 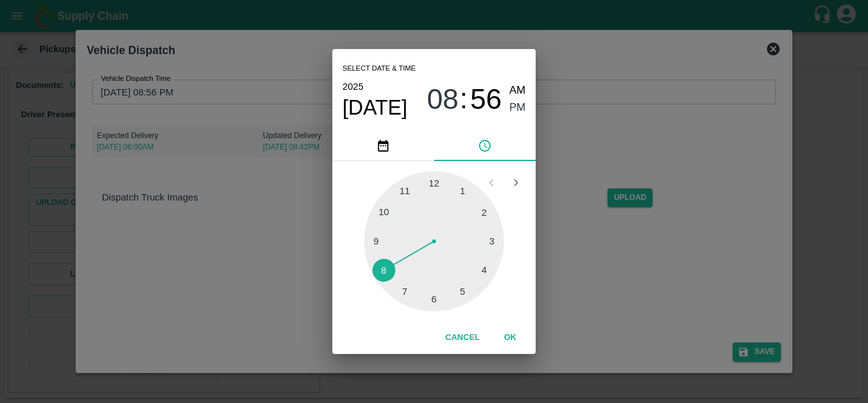 What do you see at coordinates (518, 90) in the screenshot?
I see `span: AM` at bounding box center [518, 90].